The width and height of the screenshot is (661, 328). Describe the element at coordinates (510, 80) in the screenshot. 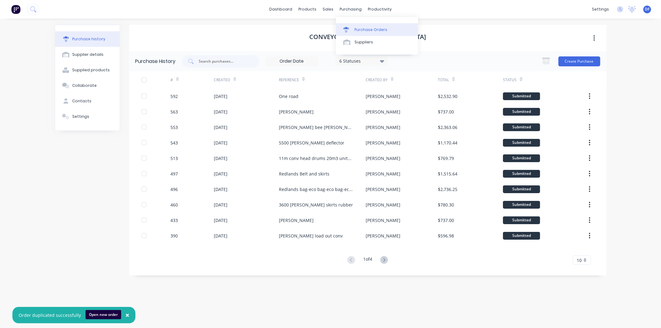

I see `div: Status` at that location.